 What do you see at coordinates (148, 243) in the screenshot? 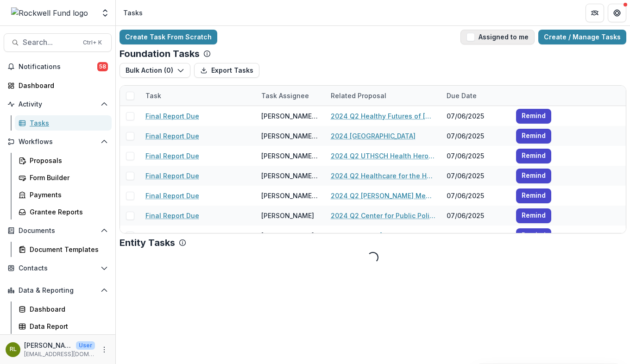
I see `p: Entity Tasks` at bounding box center [148, 243].